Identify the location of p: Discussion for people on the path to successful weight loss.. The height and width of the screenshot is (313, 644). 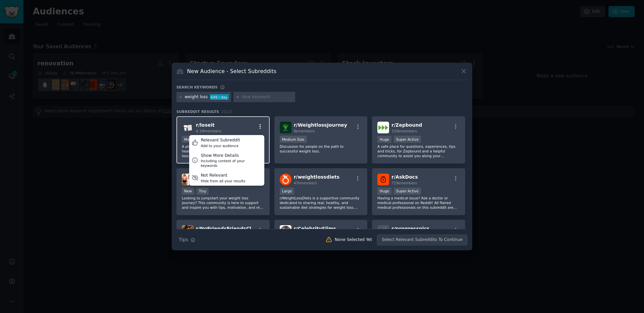
(321, 149).